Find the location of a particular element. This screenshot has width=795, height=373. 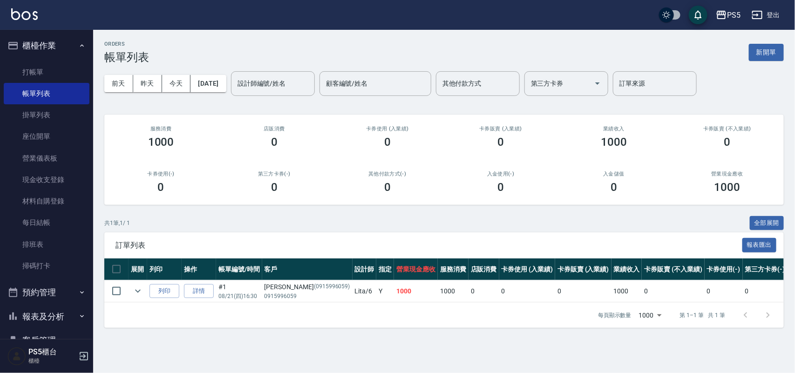

td: Y is located at coordinates (385, 291).